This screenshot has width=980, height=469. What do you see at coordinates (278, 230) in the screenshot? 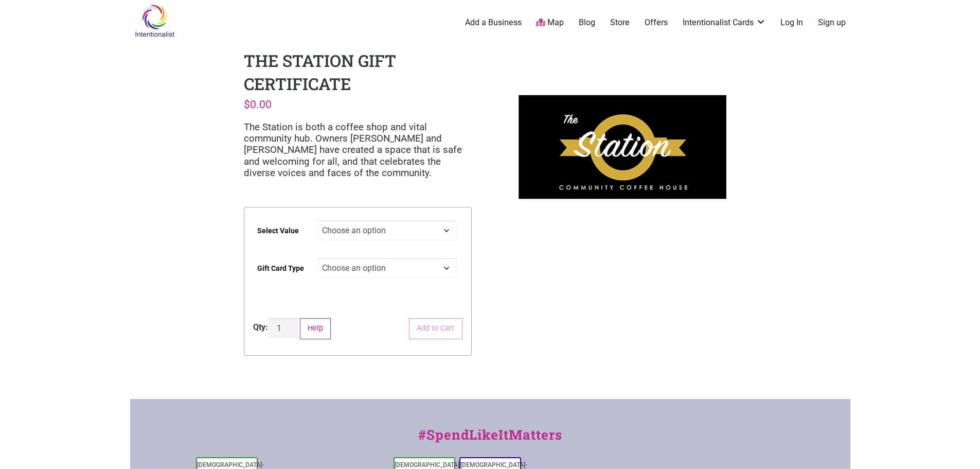
I see `label: Select Value` at bounding box center [278, 230].